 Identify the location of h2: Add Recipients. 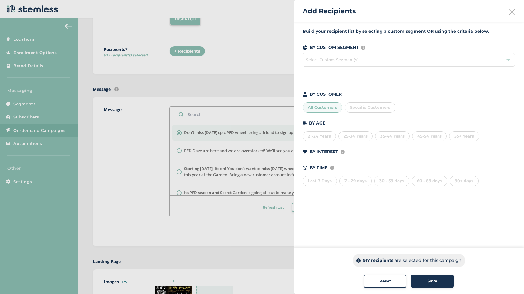
(330, 11).